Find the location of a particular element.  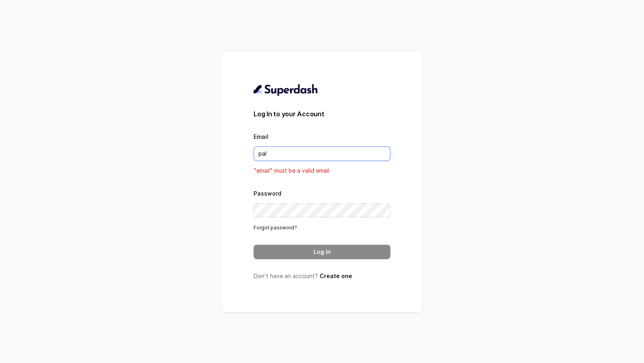

a: Forgot password? is located at coordinates (275, 228).